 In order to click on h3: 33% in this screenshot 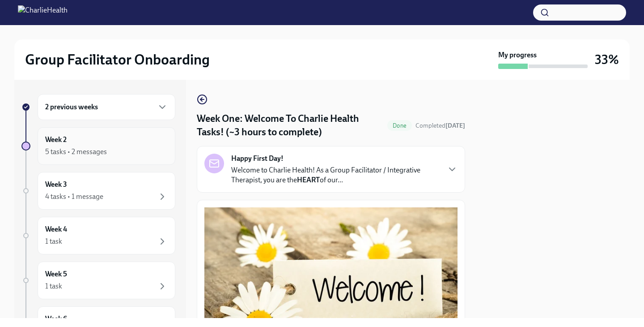, I will do `click(606, 60)`.